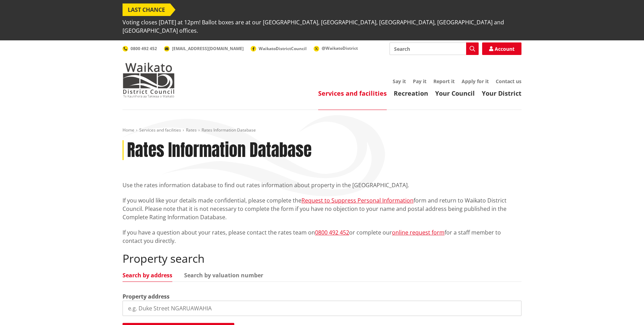  Describe the element at coordinates (146, 10) in the screenshot. I see `span: LAST CHANCE` at that location.